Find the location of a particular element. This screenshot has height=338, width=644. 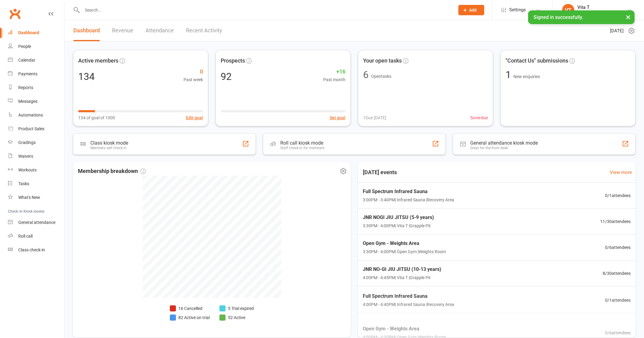

a: Payments is located at coordinates (36, 74).